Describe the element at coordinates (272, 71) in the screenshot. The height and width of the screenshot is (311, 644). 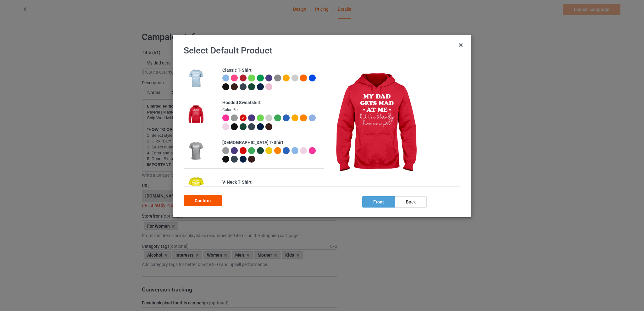
I see `div: Classic T-Shirt` at that location.